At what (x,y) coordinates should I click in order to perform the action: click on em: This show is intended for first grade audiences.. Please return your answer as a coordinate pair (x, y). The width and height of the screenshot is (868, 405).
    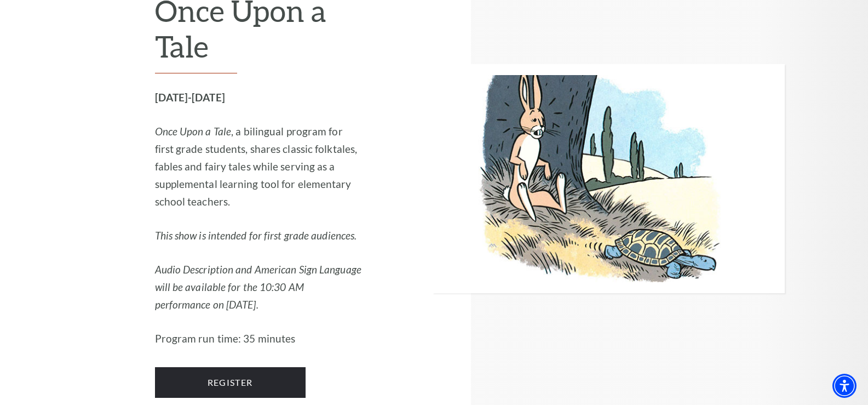
    Looking at the image, I should click on (256, 235).